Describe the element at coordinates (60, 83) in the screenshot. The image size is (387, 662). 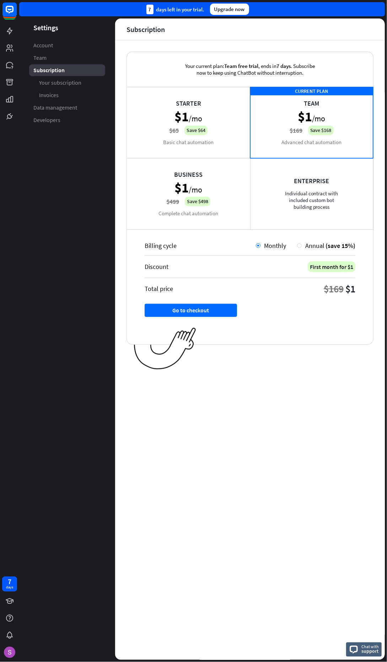
I see `span: Your subscription` at that location.